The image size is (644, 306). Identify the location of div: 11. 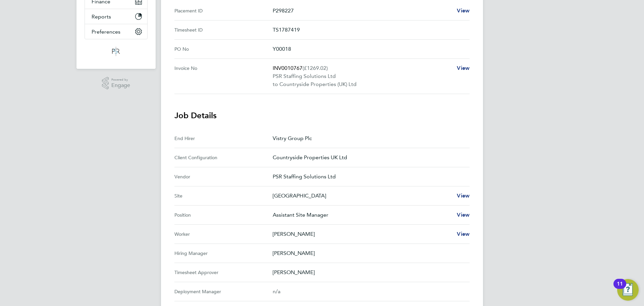
(620, 288).